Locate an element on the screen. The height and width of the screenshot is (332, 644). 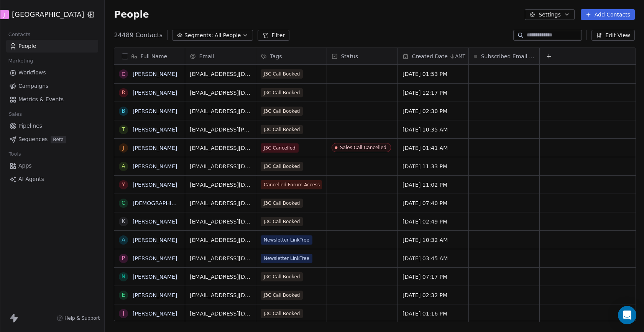
div: Subscribed Email Categories is located at coordinates (504, 56).